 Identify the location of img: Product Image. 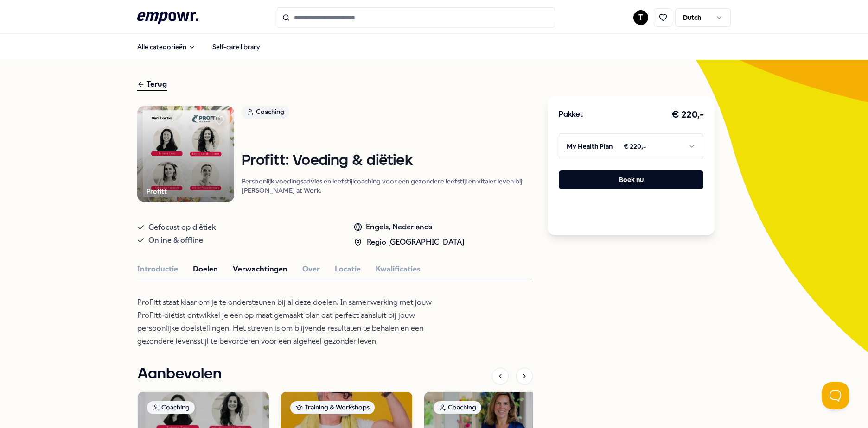
(185, 154).